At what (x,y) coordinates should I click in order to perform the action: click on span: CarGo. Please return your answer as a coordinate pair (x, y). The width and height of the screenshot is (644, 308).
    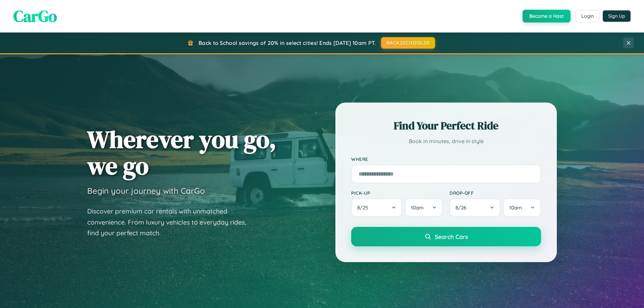
    Looking at the image, I should click on (35, 16).